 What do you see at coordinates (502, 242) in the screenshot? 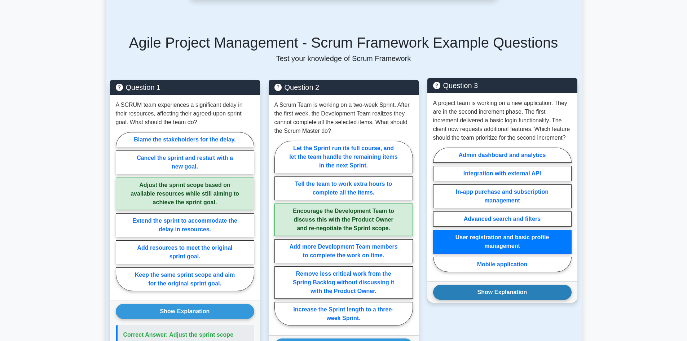
I see `label: User registration and basic profile management` at bounding box center [502, 242].